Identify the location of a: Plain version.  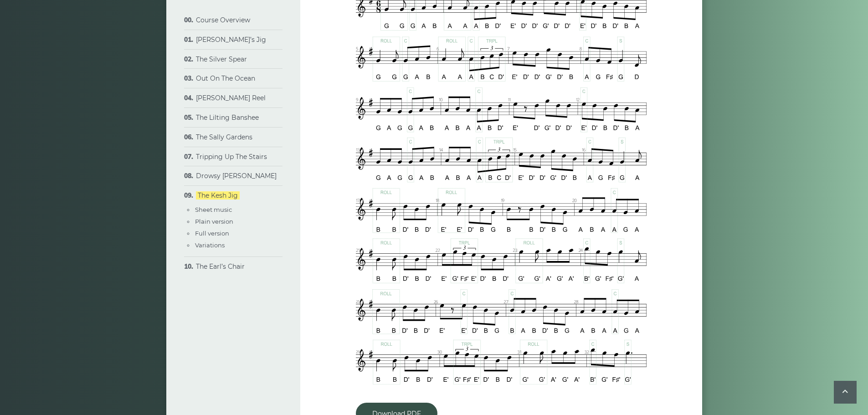
(214, 222).